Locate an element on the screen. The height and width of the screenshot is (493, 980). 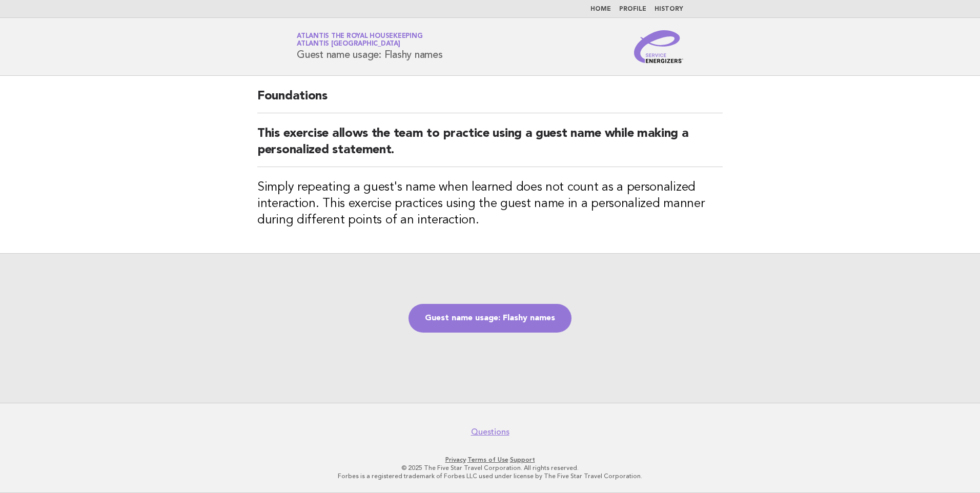
h2: This exercise allows the team to practice using a guest name while making a personalized statement. is located at coordinates (490, 146).